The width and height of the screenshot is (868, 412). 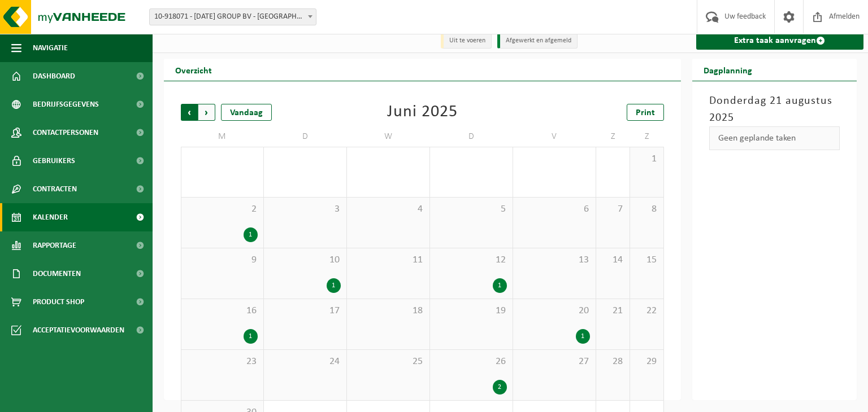 What do you see at coordinates (56, 274) in the screenshot?
I see `span: Documenten` at bounding box center [56, 274].